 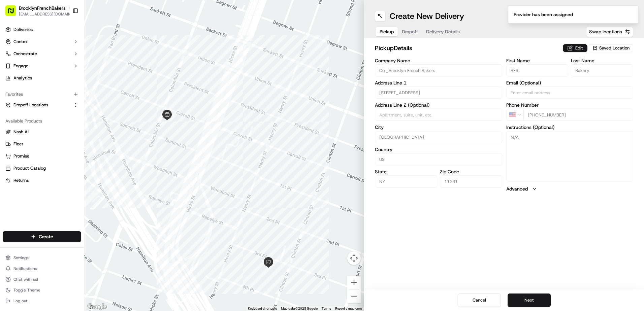 I want to click on button: Toggle Theme, so click(x=42, y=290).